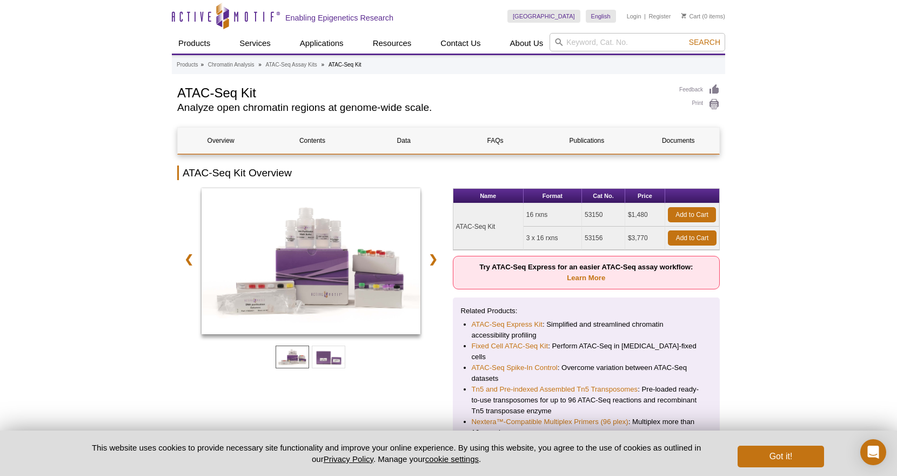 The width and height of the screenshot is (897, 476). What do you see at coordinates (699, 90) in the screenshot?
I see `a: Feedback` at bounding box center [699, 90].